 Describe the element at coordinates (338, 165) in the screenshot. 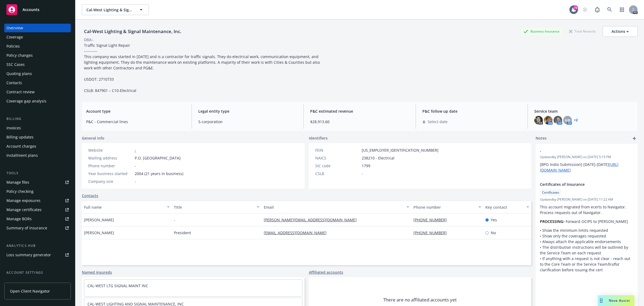

I see `div: SIC code` at that location.